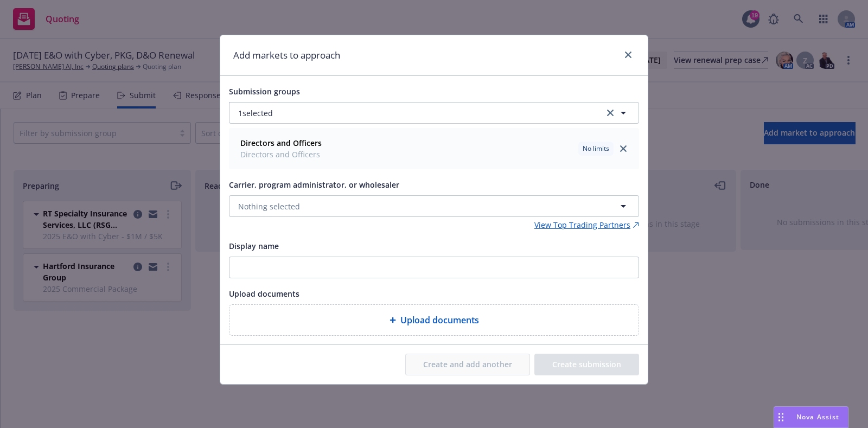 This screenshot has height=428, width=868. Describe the element at coordinates (287, 56) in the screenshot. I see `h1: Add markets to approach` at that location.